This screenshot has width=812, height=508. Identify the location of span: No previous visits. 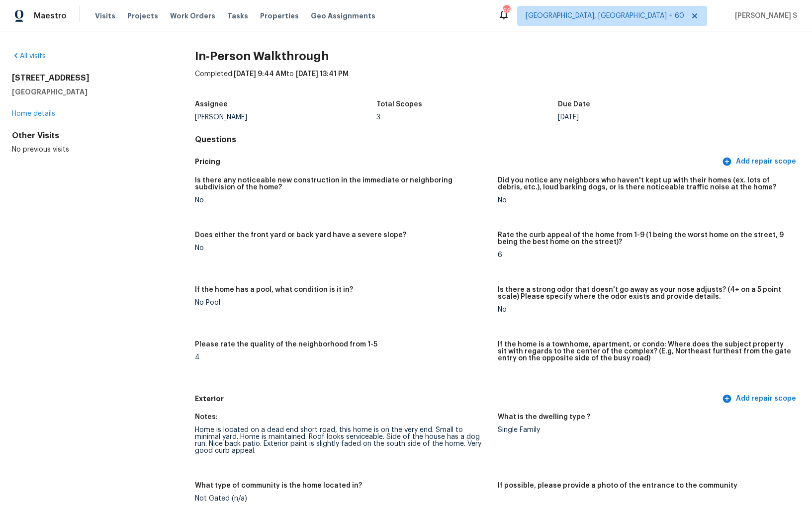
(40, 149).